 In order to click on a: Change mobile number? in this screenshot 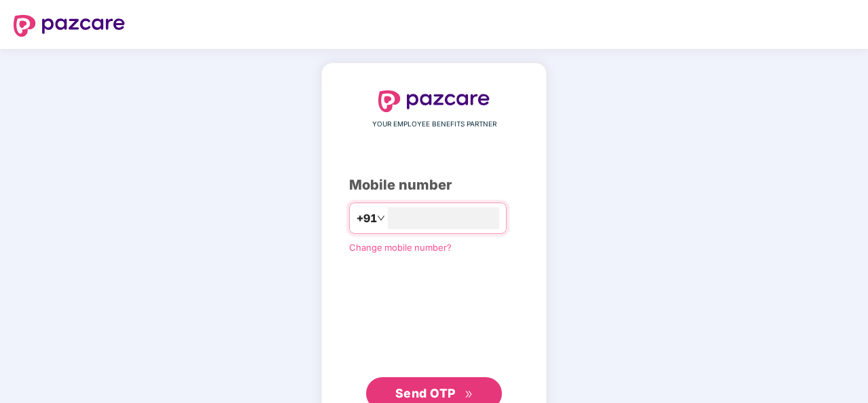, I will do `click(400, 248)`.